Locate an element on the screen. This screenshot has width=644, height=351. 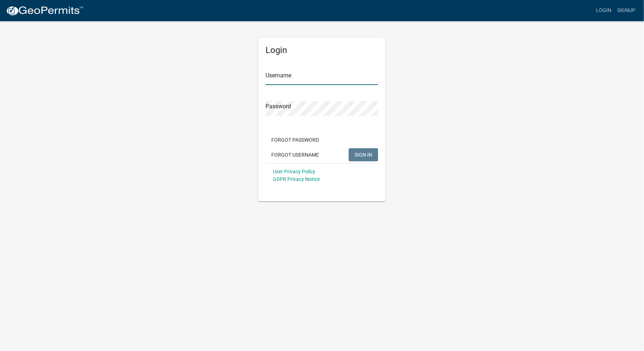
a: User Privacy Policy is located at coordinates (294, 171).